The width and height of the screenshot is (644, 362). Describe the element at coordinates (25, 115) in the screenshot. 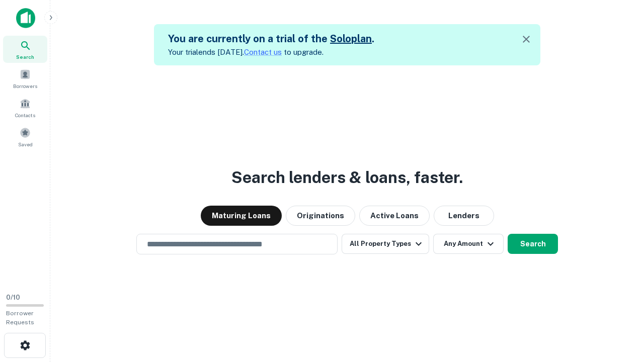

I see `span: Contacts` at that location.